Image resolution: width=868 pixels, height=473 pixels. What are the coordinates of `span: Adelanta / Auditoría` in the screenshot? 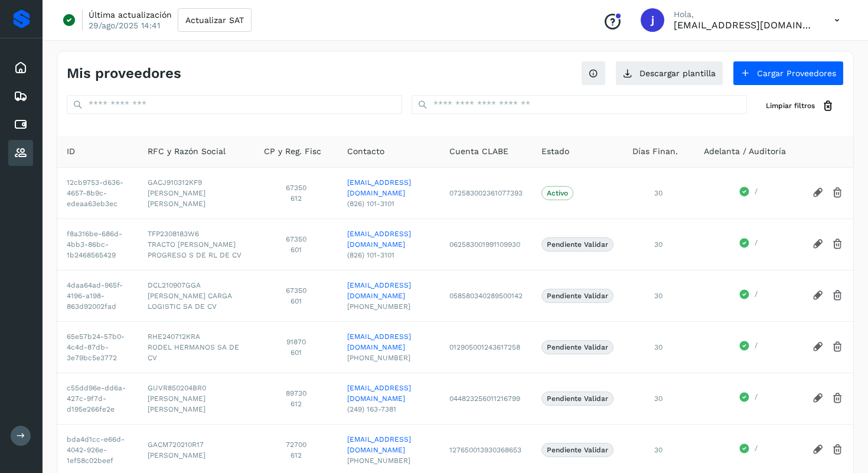 It's located at (745, 151).